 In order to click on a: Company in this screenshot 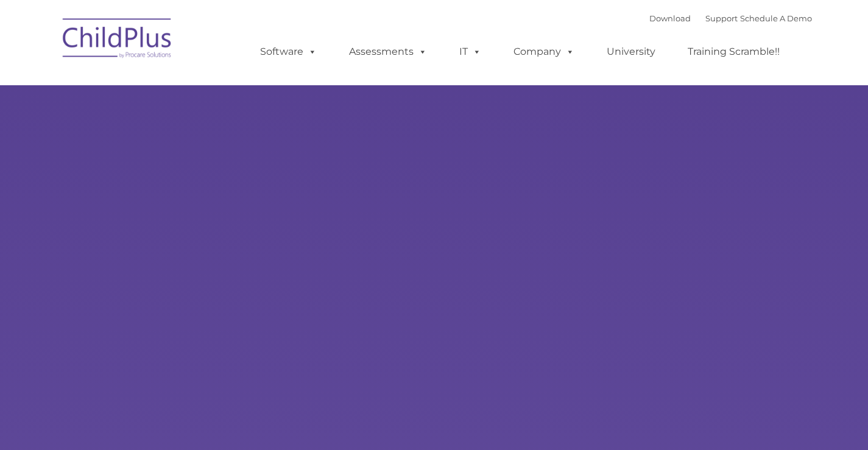, I will do `click(544, 52)`.